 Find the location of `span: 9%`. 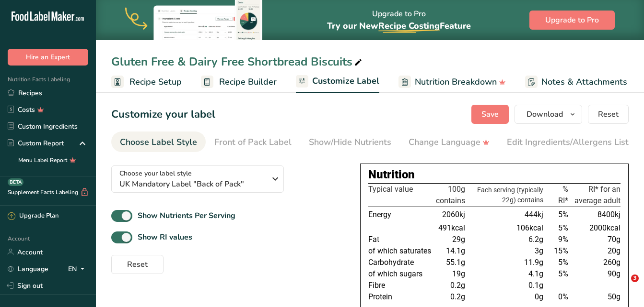

span: 9% is located at coordinates (563, 239).